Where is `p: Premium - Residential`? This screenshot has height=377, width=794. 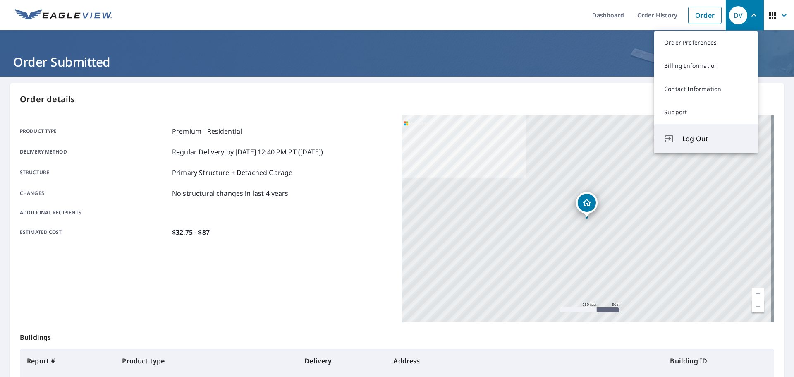
p: Premium - Residential is located at coordinates (207, 131).